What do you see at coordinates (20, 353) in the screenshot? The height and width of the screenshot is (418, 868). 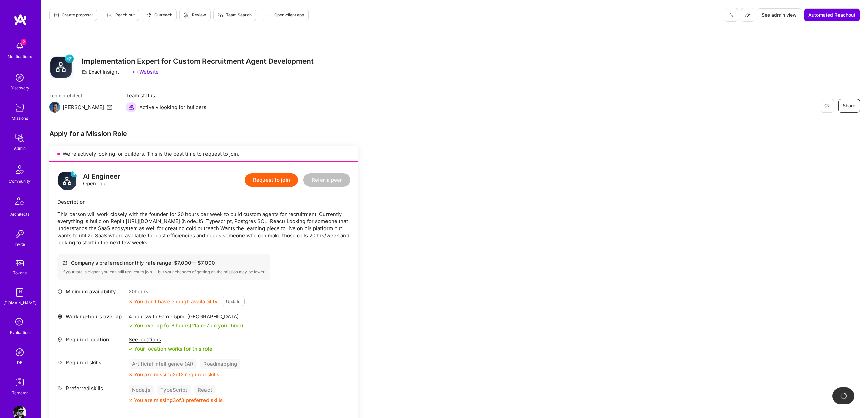 I see `img: Admin Search` at bounding box center [20, 353].